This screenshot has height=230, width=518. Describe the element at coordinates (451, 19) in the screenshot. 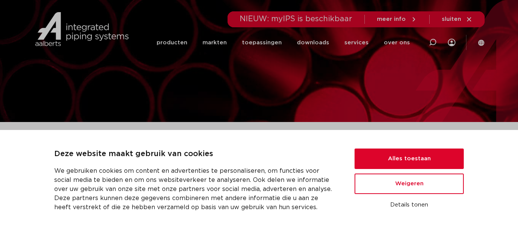

I see `span: sluiten` at that location.